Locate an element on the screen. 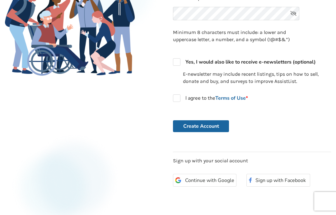 The height and width of the screenshot is (215, 336). button: Sign up with Facebook is located at coordinates (278, 180).